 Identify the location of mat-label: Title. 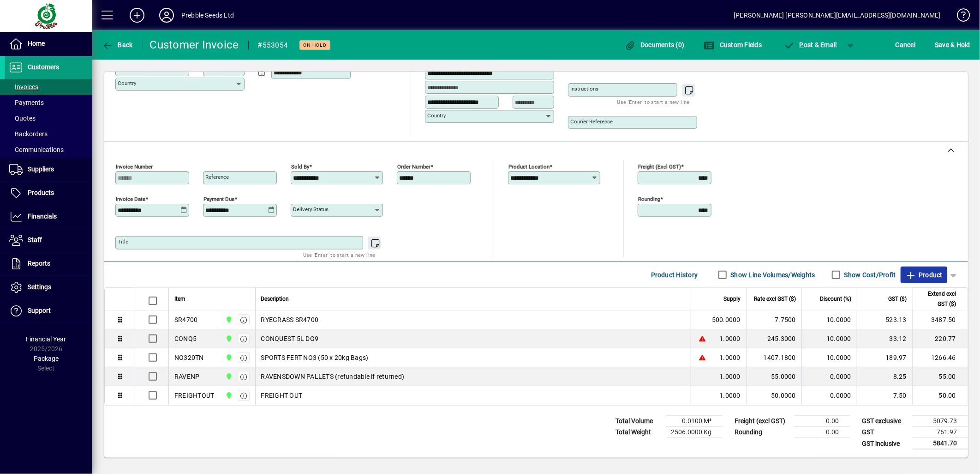
(123, 241).